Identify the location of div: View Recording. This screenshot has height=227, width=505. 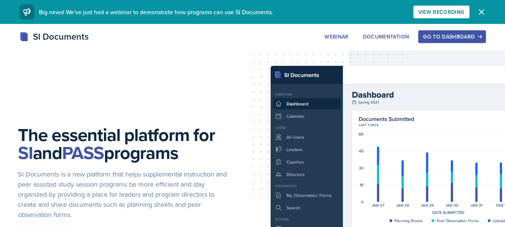
(441, 12).